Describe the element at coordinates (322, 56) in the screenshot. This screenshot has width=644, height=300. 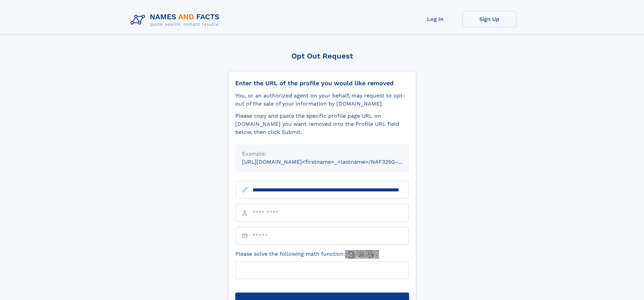
I see `div: Opt Out Request` at that location.